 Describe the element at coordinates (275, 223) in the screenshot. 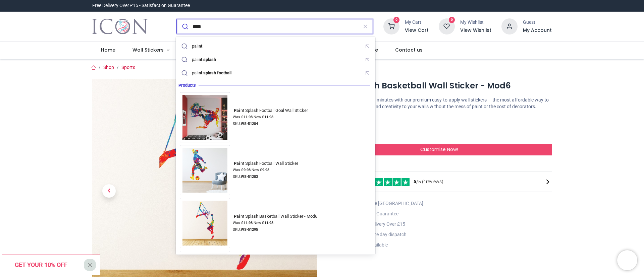

I see `a: Paint Splash Basketball Wall Sticker - Mod6Paint Splash Basketball Wall Sticker - Mod6Was £11.98 ...` at that location.